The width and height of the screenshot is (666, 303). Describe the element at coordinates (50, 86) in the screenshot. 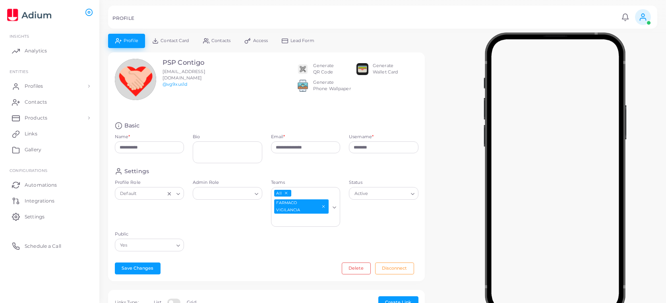

I see `a: Profiles` at that location.